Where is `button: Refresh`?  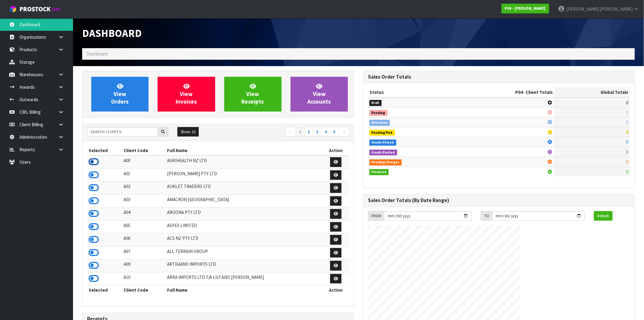
button: Refresh is located at coordinates (604, 216).